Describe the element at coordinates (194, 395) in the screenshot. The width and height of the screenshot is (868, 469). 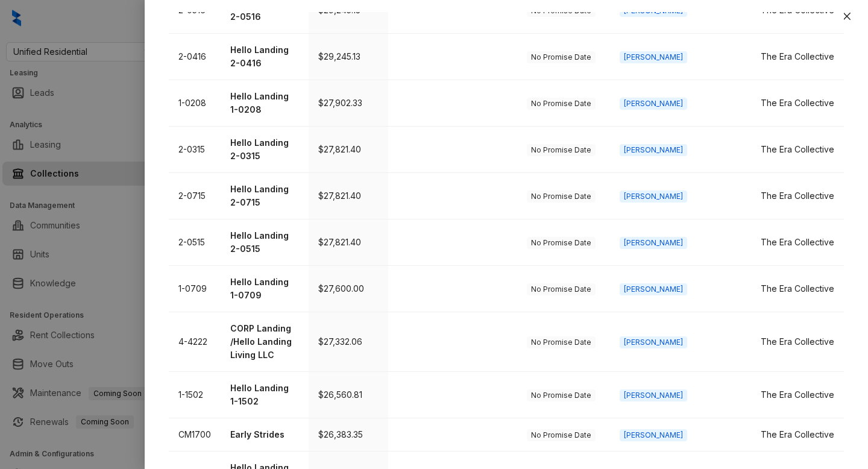
I see `td: 1-1502` at that location.